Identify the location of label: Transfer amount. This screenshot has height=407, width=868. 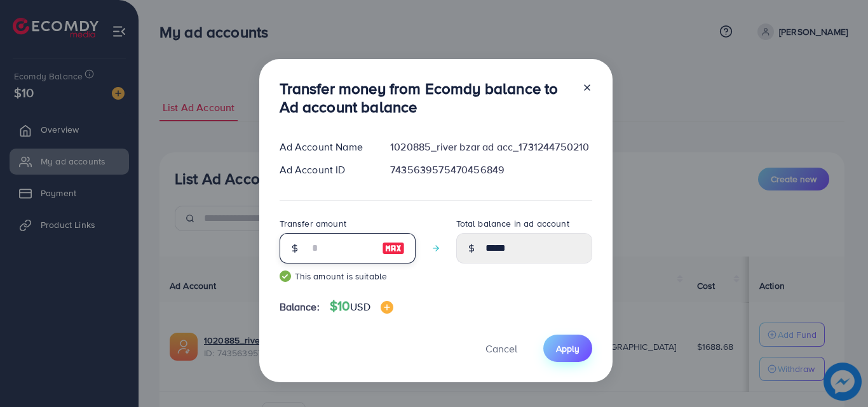
(312, 223).